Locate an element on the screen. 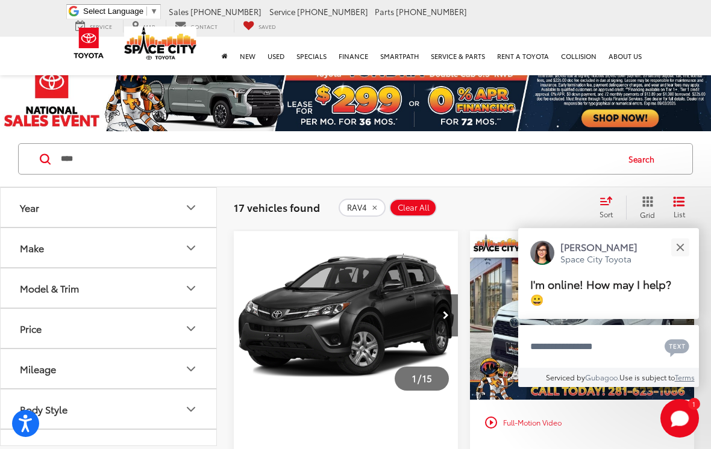 The width and height of the screenshot is (711, 449). button: Body StyleBody Style is located at coordinates (109, 409).